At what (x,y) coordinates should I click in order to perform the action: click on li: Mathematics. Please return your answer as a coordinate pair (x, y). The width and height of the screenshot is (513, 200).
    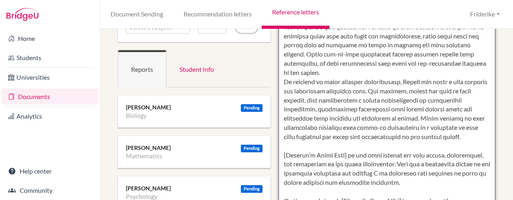
    Looking at the image, I should click on (144, 156).